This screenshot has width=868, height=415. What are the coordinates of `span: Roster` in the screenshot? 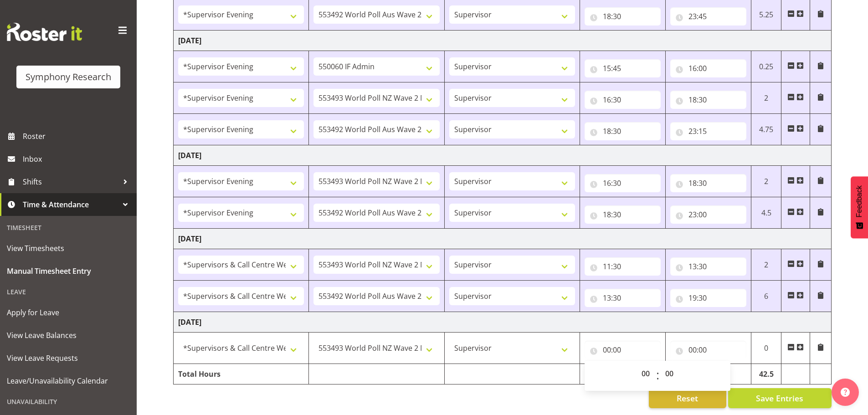 It's located at (78, 136).